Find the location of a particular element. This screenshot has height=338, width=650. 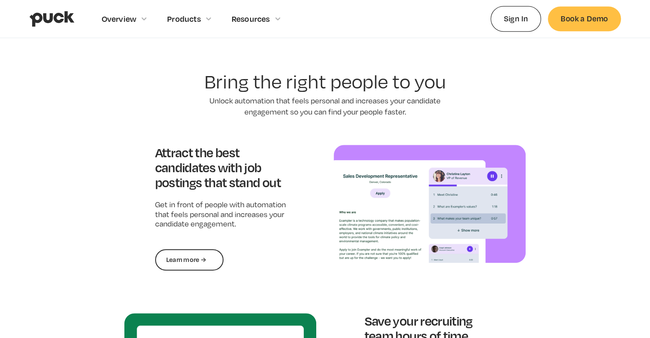

div: Resources is located at coordinates (251, 19).